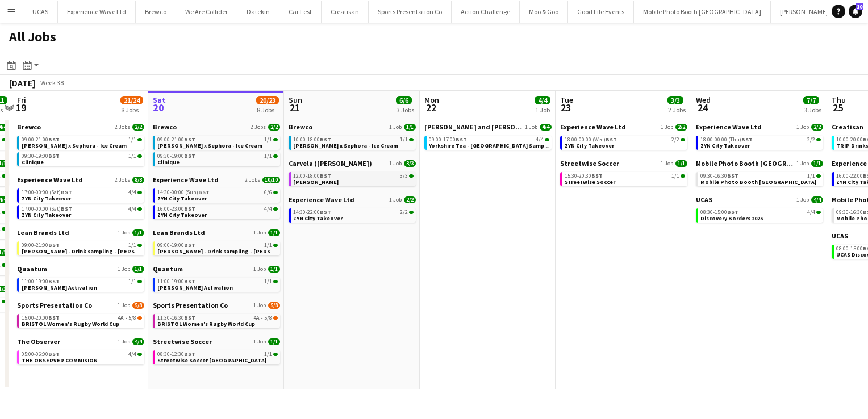  Describe the element at coordinates (206, 324) in the screenshot. I see `span: BRISTOL Women's Rugby World Cup` at that location.